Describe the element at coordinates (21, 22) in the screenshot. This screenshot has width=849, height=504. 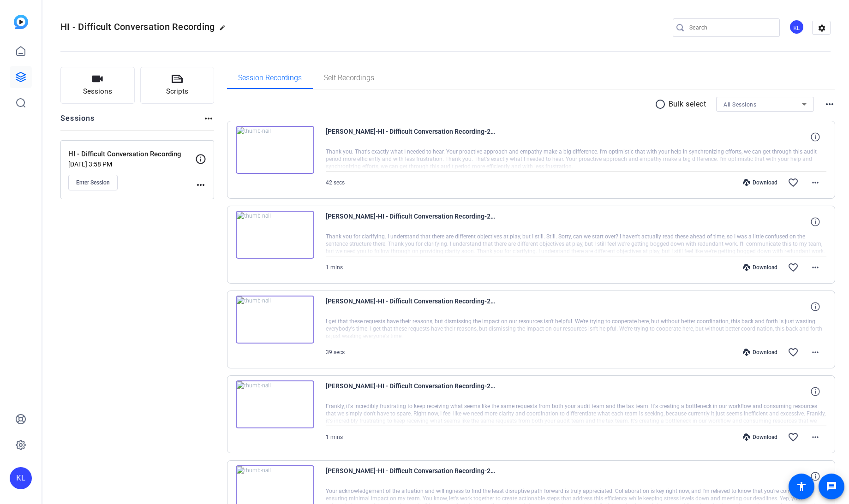
I see `img: blue-gradient.svg` at that location.